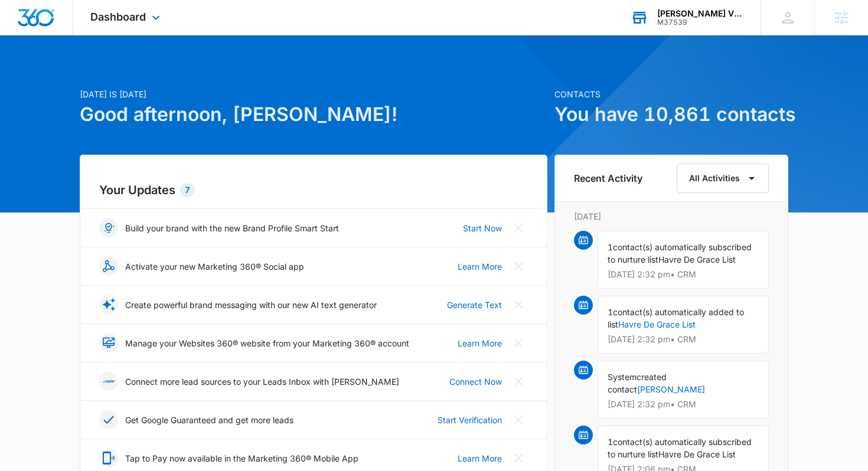  Describe the element at coordinates (622, 376) in the screenshot. I see `span: System` at that location.